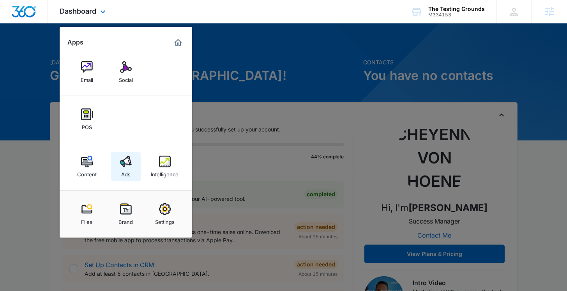 The height and width of the screenshot is (291, 567). What do you see at coordinates (16, 16) in the screenshot?
I see `img: logo_orange.svg` at bounding box center [16, 16].